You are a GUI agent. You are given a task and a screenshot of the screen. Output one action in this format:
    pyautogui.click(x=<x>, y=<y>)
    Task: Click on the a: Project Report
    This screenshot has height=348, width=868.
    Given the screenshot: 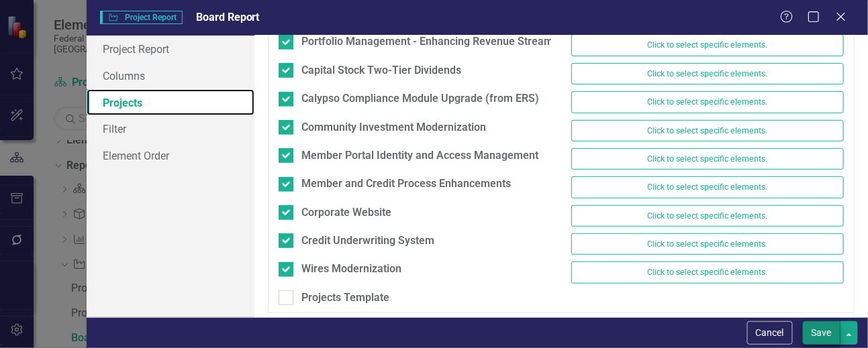 What is the action you would take?
    pyautogui.click(x=170, y=49)
    